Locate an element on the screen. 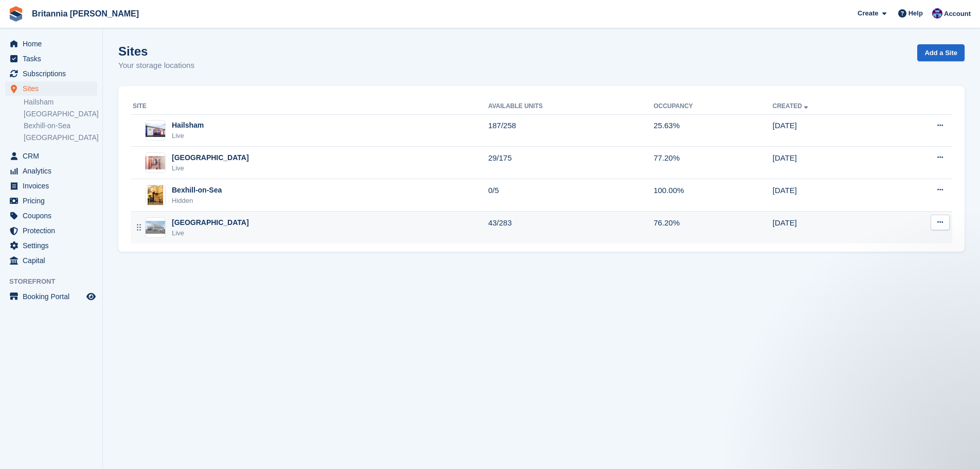 This screenshot has width=980, height=469. td: 29/175 is located at coordinates (571, 163).